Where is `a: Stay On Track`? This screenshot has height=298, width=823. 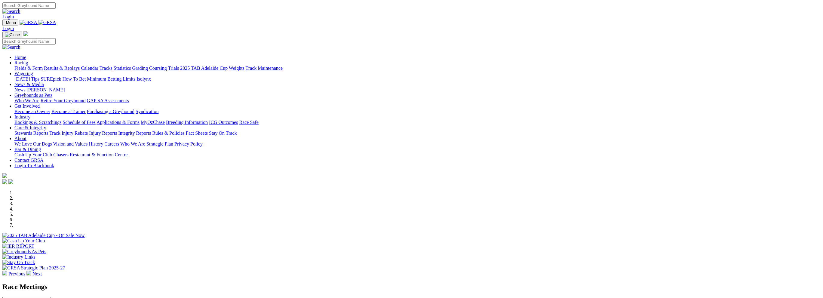 a: Stay On Track is located at coordinates (223, 133).